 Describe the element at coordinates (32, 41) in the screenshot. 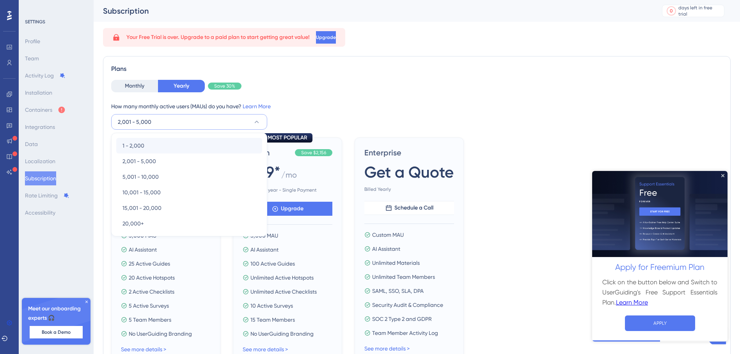

I see `button: Profile` at that location.